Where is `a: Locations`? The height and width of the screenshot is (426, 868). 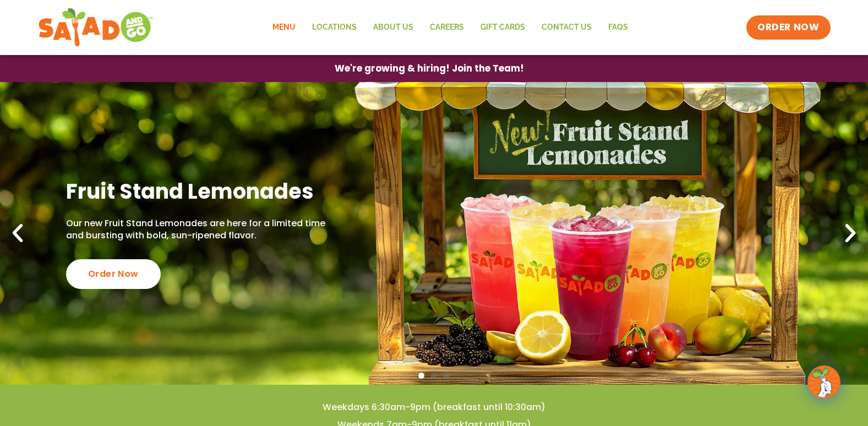 a: Locations is located at coordinates (334, 28).